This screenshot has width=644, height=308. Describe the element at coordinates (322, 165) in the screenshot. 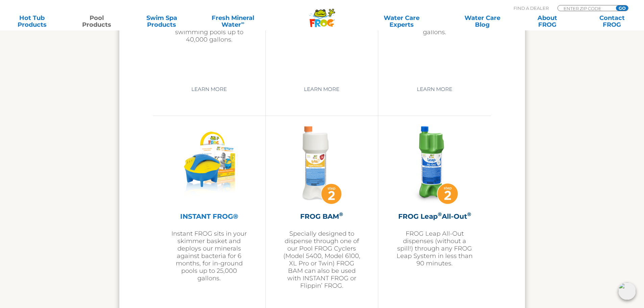

I see `img: frog-bam-featured-img-v2-300x300.png` at that location.